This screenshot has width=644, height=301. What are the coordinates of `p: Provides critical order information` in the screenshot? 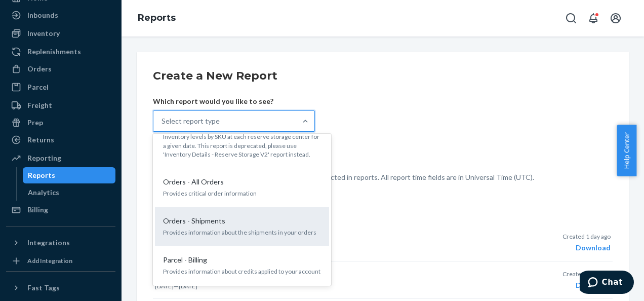 It's located at (242, 193).